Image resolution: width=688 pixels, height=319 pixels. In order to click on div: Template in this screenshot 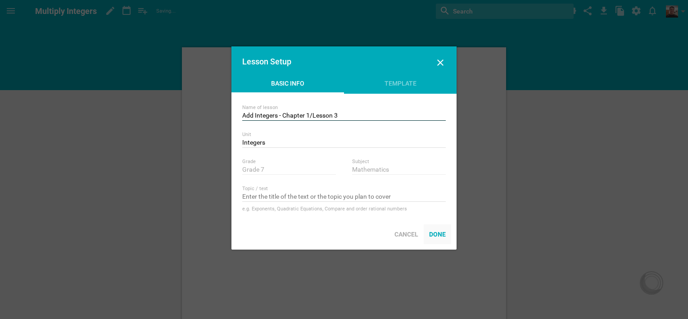, I will do `click(400, 85)`.